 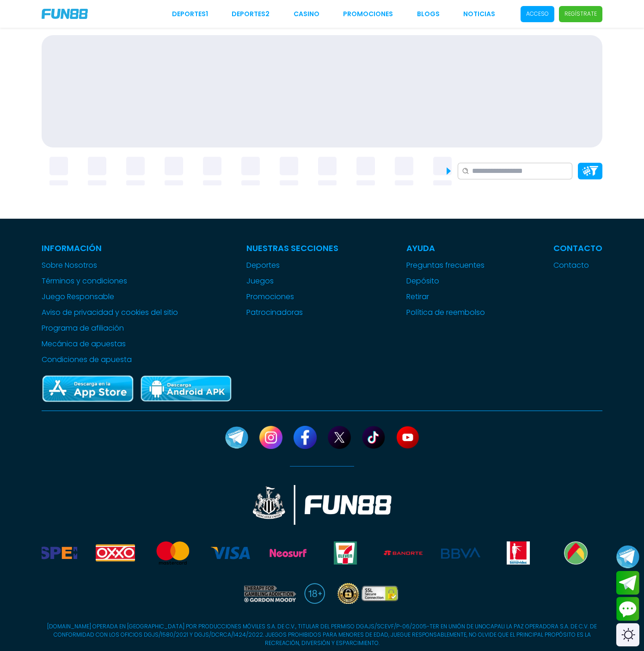 I want to click on a: Juego Responsable, so click(x=110, y=297).